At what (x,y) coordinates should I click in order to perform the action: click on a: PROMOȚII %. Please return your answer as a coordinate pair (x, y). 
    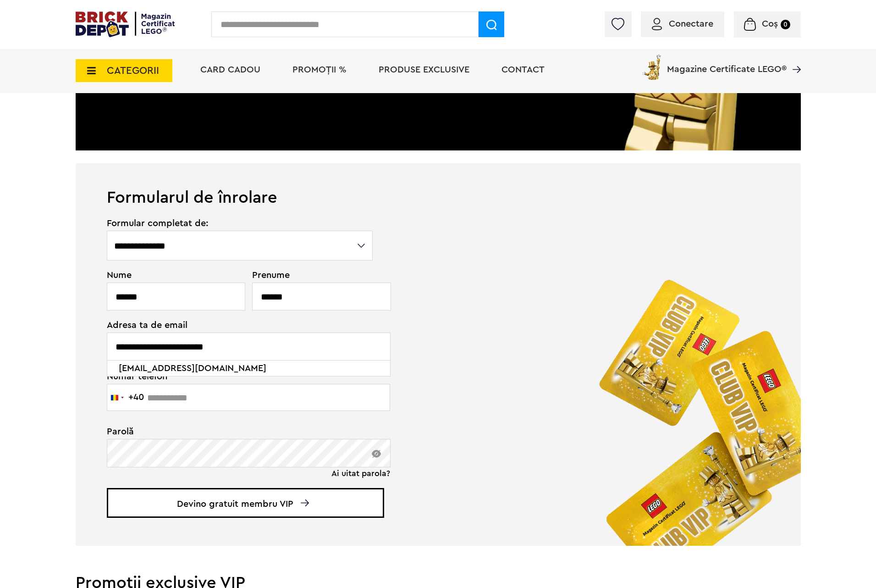
    Looking at the image, I should click on (320, 69).